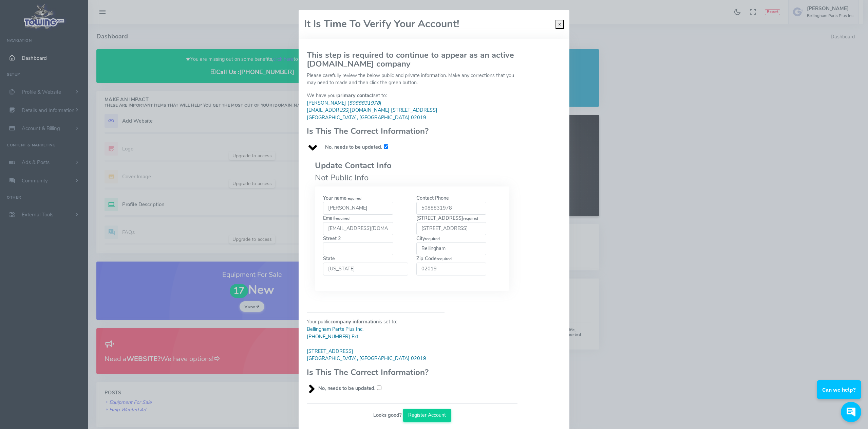 This screenshot has height=429, width=868. What do you see at coordinates (358, 248) in the screenshot?
I see `input: Street 2` at bounding box center [358, 248].